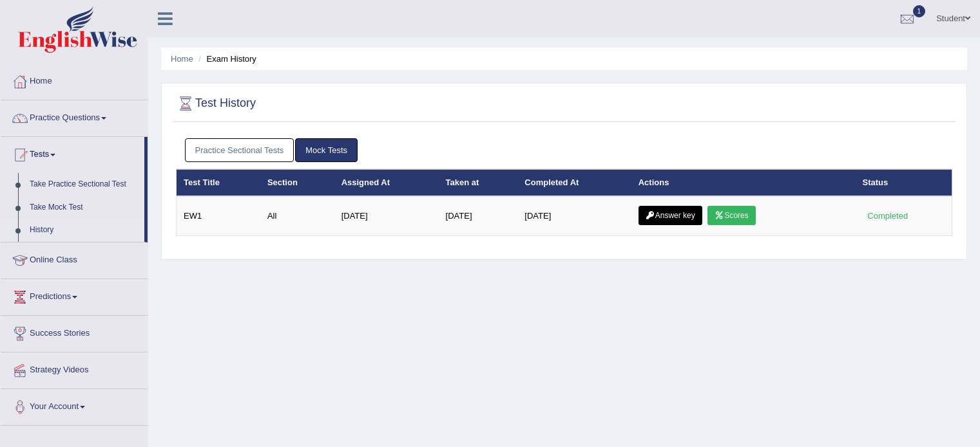 This screenshot has height=447, width=980. Describe the element at coordinates (731, 216) in the screenshot. I see `a: Scores` at that location.